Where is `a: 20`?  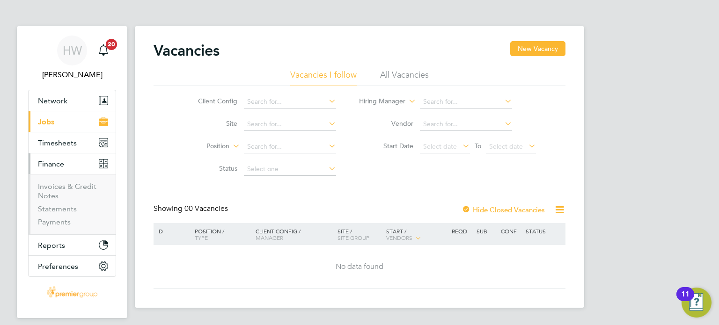
a: 20 is located at coordinates (103, 51).